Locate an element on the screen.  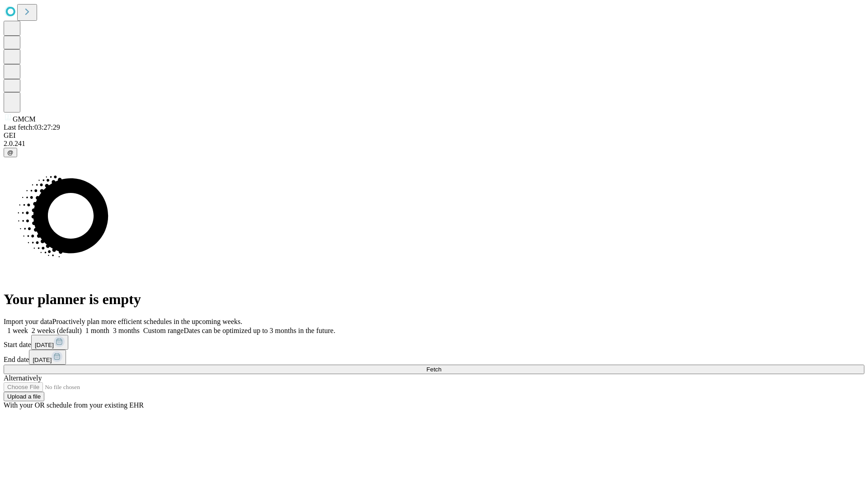
span: Import your data is located at coordinates (28, 321).